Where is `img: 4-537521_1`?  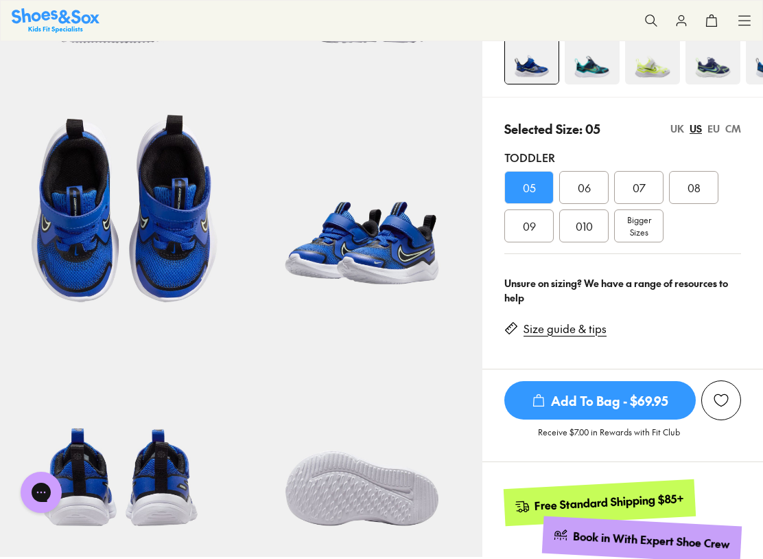
img: 4-537521_1 is located at coordinates (532, 57).